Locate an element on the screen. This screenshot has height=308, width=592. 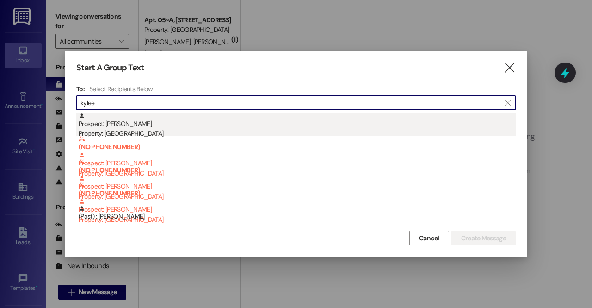
input: Search for any contact or apartment is located at coordinates (290, 103).